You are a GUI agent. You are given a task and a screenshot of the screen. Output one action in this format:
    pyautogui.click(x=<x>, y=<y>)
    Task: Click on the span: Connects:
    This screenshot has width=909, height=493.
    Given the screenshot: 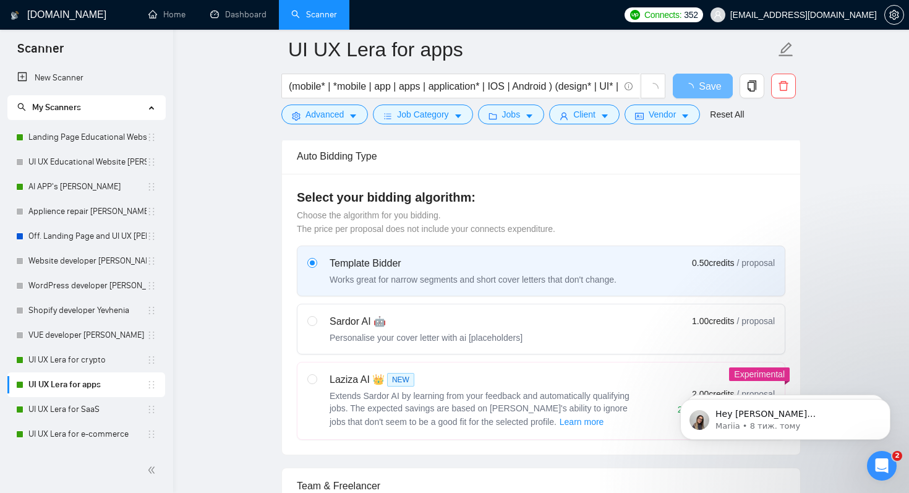 What is the action you would take?
    pyautogui.click(x=663, y=15)
    